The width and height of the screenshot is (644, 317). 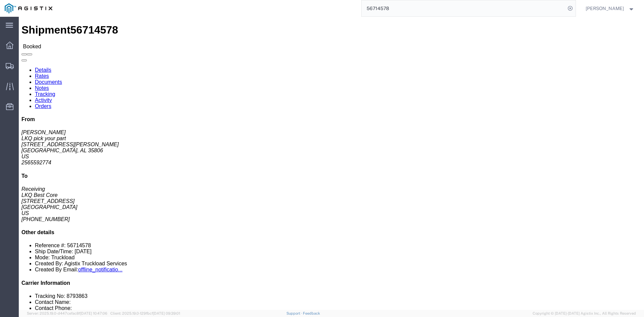 What do you see at coordinates (605, 8) in the screenshot?
I see `span: Douglas Harris` at bounding box center [605, 8].